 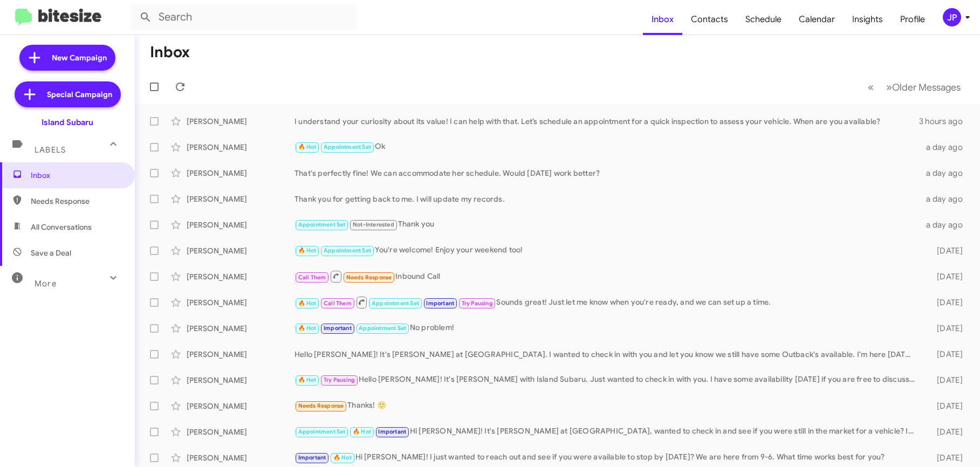 I want to click on div: I understand your curiosity about its value! I can help with that. Let’s schedule an appointment ..., so click(x=606, y=121).